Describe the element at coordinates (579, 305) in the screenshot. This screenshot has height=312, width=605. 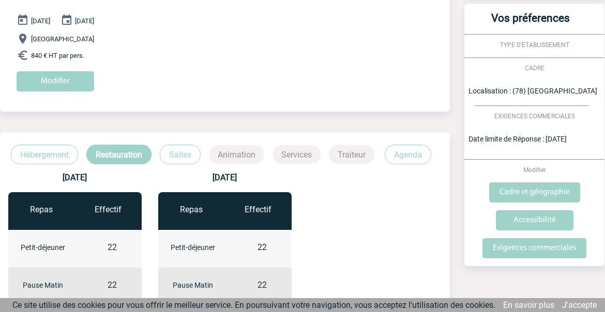
I see `a: J'accepte` at that location.